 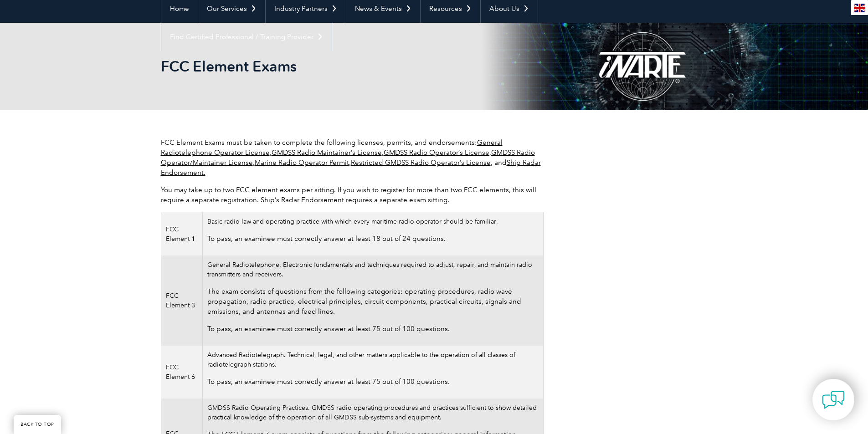 What do you see at coordinates (351, 168) in the screenshot?
I see `a: Ship Radar Endorsement.` at bounding box center [351, 168].